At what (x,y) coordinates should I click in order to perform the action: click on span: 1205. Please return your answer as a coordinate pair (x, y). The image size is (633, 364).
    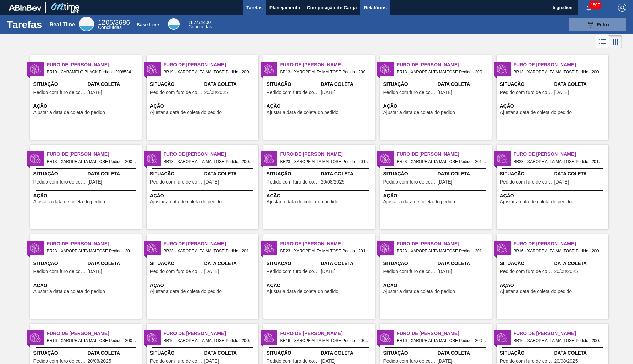
    Looking at the image, I should click on (106, 22).